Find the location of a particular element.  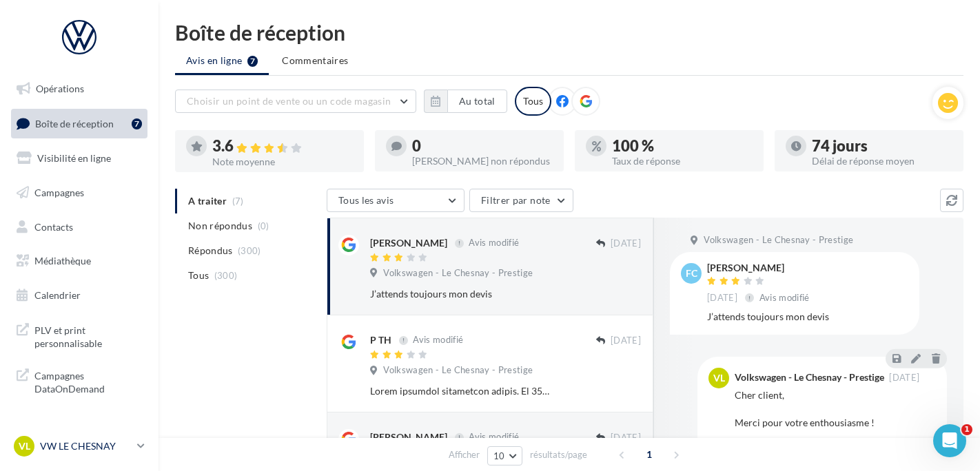

button: Filtrer par note is located at coordinates (521, 200).